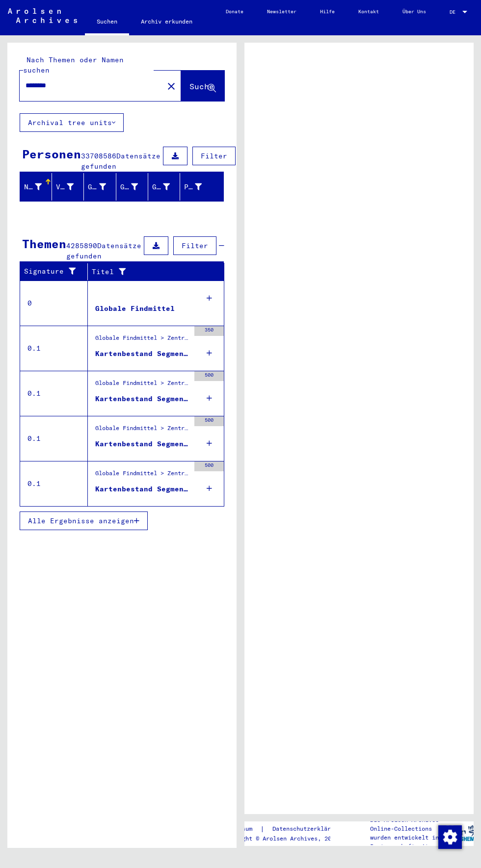  Describe the element at coordinates (132, 187) in the screenshot. I see `mat-header-cell: Geburt‏` at that location.